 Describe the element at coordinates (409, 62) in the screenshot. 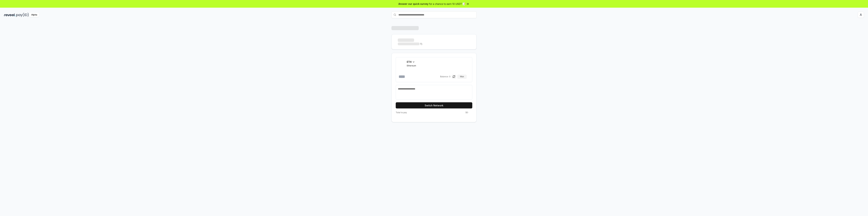

I see `span: ETH` at that location.